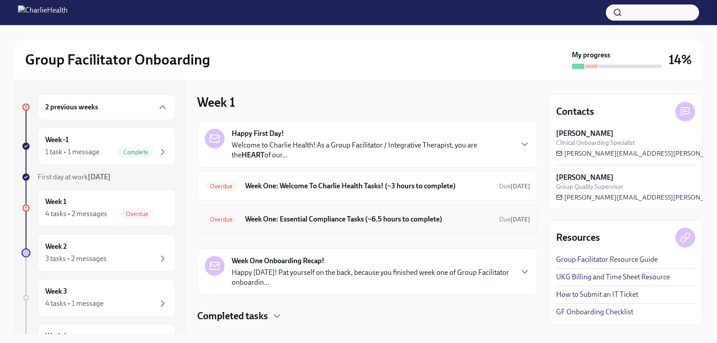 The height and width of the screenshot is (343, 717). I want to click on span: First day at work, so click(74, 176).